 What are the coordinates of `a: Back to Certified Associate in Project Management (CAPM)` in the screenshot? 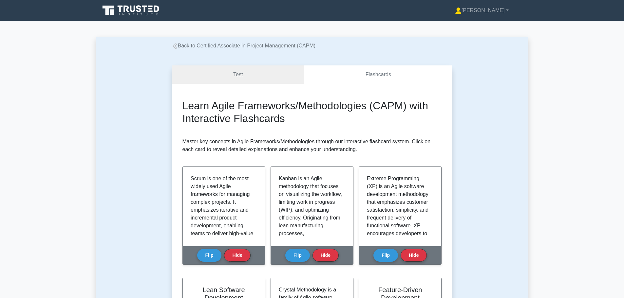 It's located at (244, 46).